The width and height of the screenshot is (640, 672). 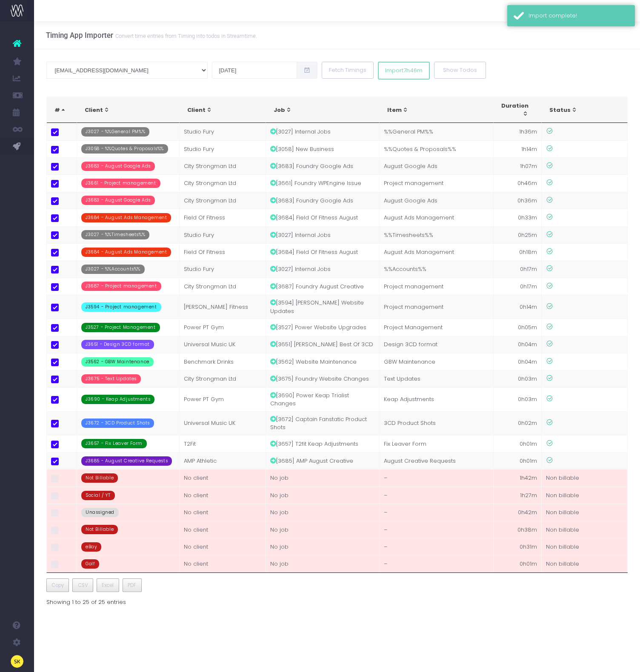 What do you see at coordinates (114, 444) in the screenshot?
I see `span: J3657 - Fix Leaver Form` at bounding box center [114, 444].